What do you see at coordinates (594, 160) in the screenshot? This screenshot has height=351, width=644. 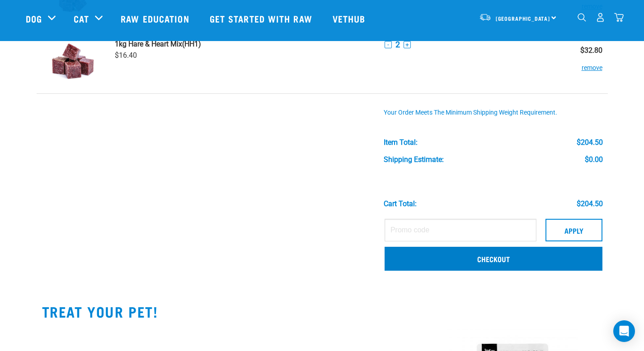 I see `div: $0.00` at bounding box center [594, 160].